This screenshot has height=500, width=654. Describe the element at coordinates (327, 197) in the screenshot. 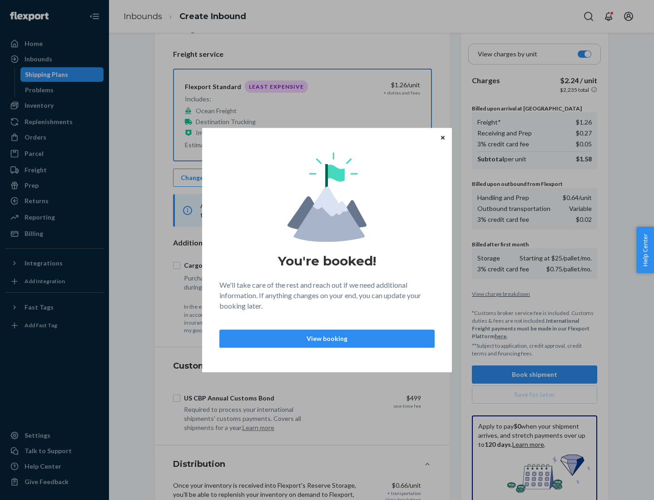

I see `img: svg+xml,%3Csvg%20viewBox%3D%220%200%20174%20197%22%20fill%3D%22none%22%20xmlns%3D%22http%3A%2F%2F...` at that location.